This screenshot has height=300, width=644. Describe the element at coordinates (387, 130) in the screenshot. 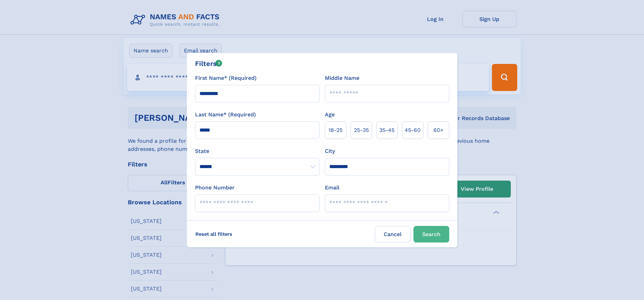

I see `span: 35‑45` at that location.